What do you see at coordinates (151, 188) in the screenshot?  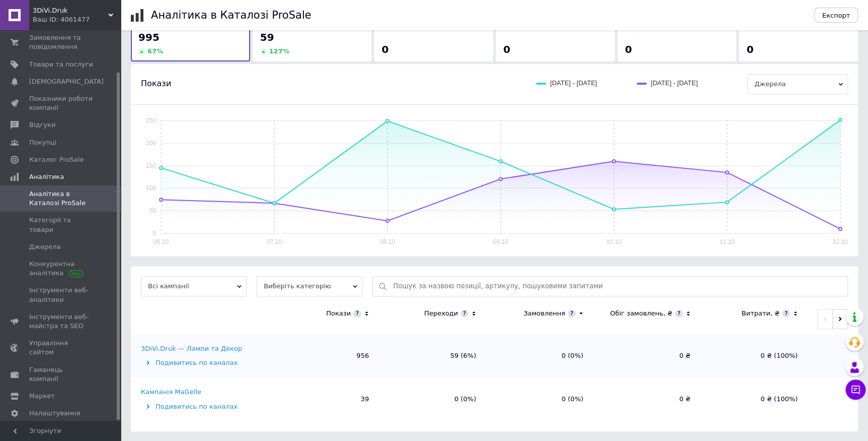 I see `text: 100` at bounding box center [151, 188].